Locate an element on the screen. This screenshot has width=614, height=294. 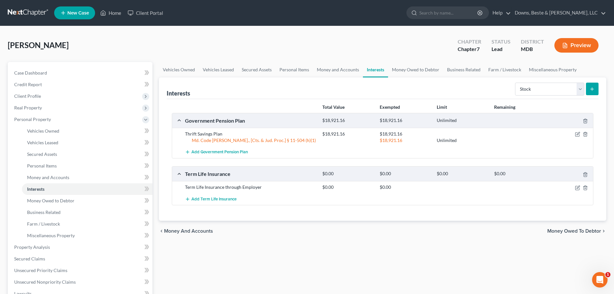
span: Real Property is located at coordinates (28, 107).